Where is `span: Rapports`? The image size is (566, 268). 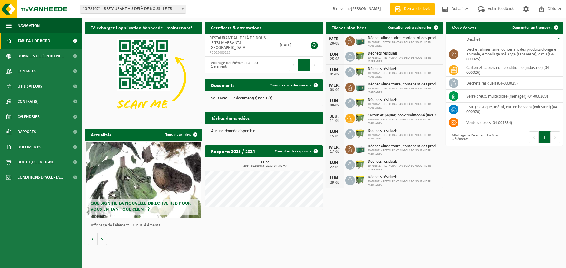
span: Rapports is located at coordinates (27, 132).